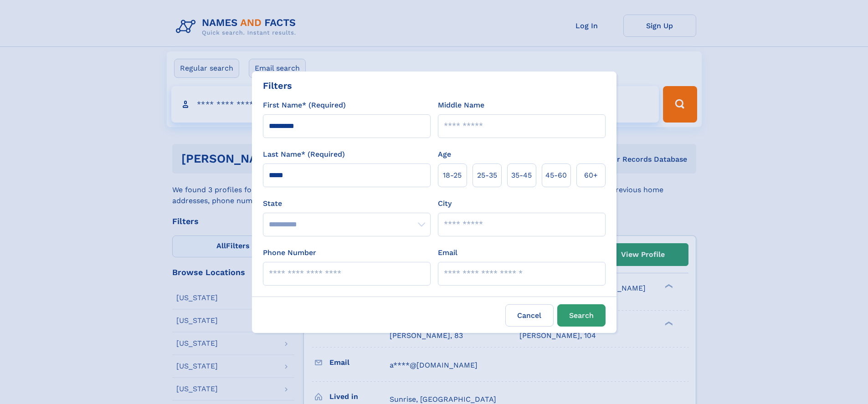 Image resolution: width=868 pixels, height=404 pixels. What do you see at coordinates (289, 253) in the screenshot?
I see `label: Phone Number` at bounding box center [289, 253].